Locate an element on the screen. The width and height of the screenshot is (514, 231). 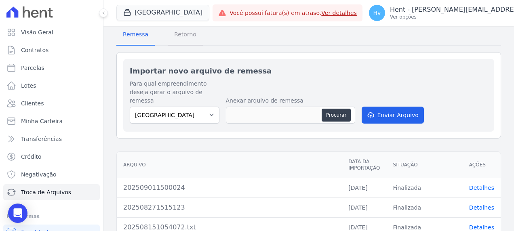
span: Troca de Arquivos is located at coordinates (46, 192).